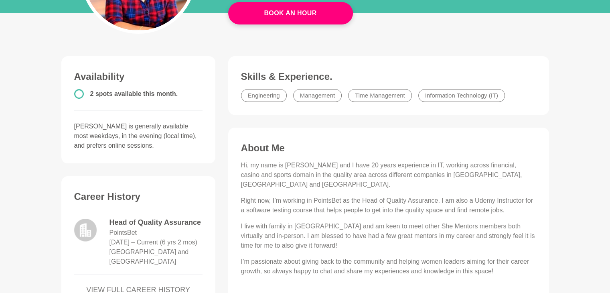 The height and width of the screenshot is (293, 610). I want to click on h3: Career History, so click(138, 196).